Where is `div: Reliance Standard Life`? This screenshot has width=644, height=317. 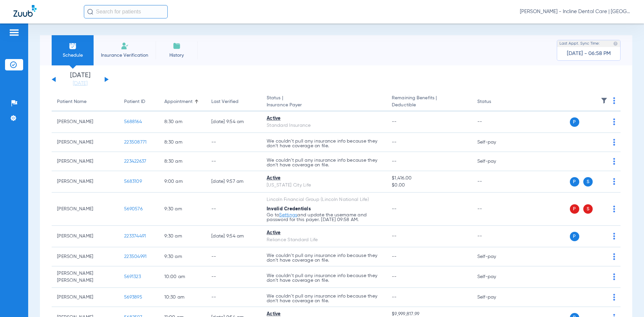 div: Reliance Standard Life is located at coordinates (324, 240).